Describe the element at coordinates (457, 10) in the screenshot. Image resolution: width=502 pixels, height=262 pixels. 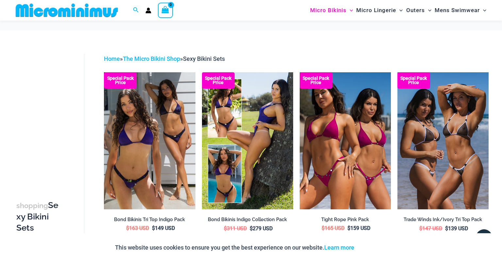
I see `span: Mens Swimwear` at that location.